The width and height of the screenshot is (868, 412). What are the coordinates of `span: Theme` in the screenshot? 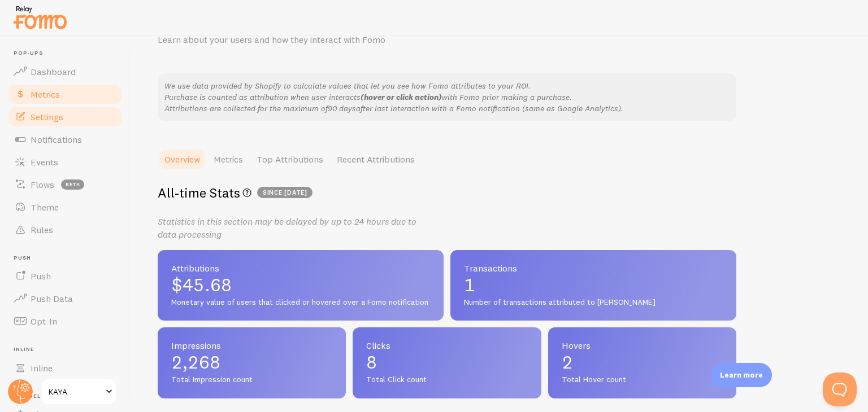 It's located at (45, 207).